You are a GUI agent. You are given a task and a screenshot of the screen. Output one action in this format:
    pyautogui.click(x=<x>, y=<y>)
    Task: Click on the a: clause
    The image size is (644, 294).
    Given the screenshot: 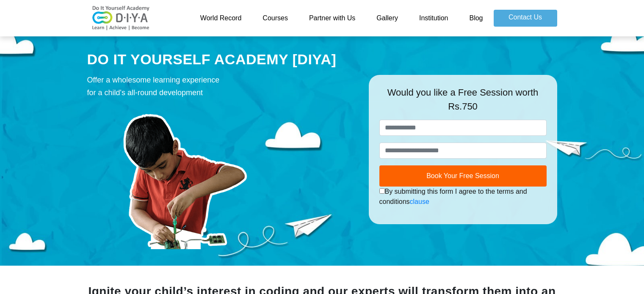 What is the action you would take?
    pyautogui.click(x=420, y=202)
    